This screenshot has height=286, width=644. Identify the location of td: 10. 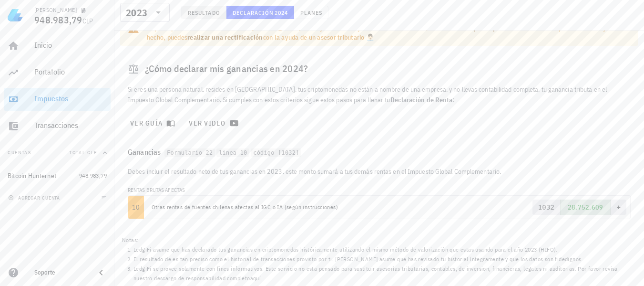
(136, 207).